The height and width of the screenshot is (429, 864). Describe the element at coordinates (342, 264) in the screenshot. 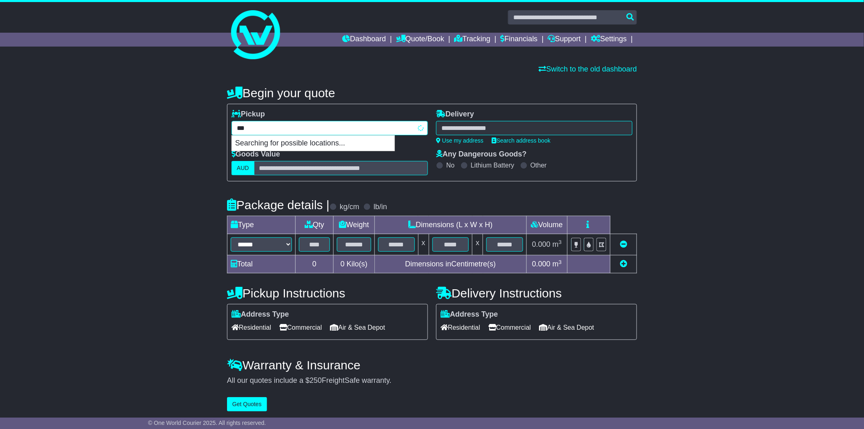

I see `span: 0` at that location.